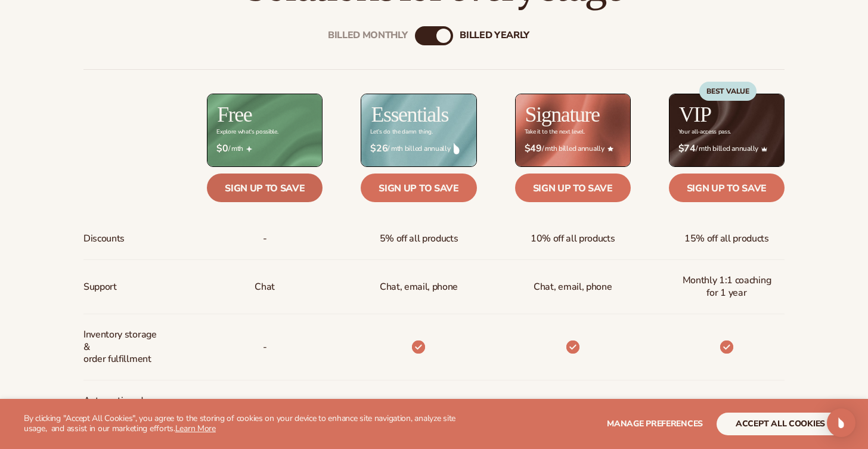 The width and height of the screenshot is (868, 449). What do you see at coordinates (573, 239) in the screenshot?
I see `span: 10% off all products` at bounding box center [573, 239].